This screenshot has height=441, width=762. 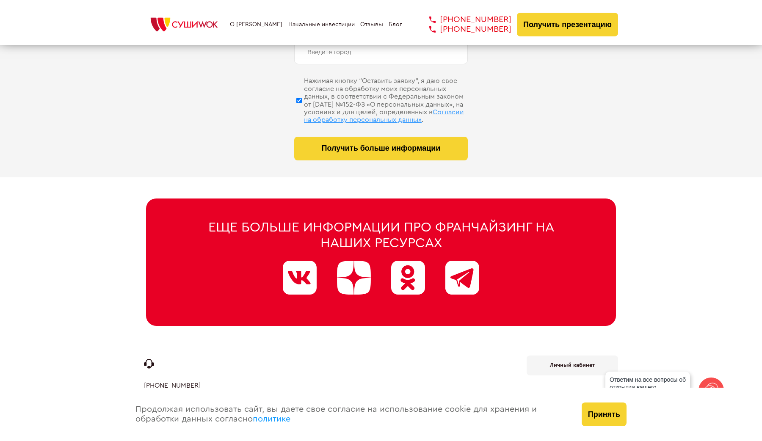 What do you see at coordinates (372, 25) in the screenshot?
I see `a: Отзывы` at bounding box center [372, 25].